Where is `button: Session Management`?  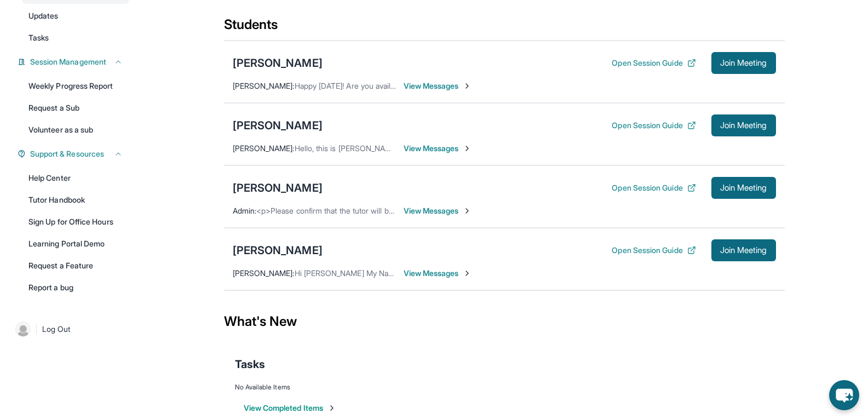
button: Session Management is located at coordinates (74, 62).